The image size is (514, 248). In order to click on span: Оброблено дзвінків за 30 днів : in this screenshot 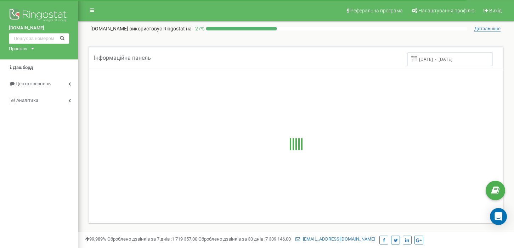, I will do `click(244, 239)`.